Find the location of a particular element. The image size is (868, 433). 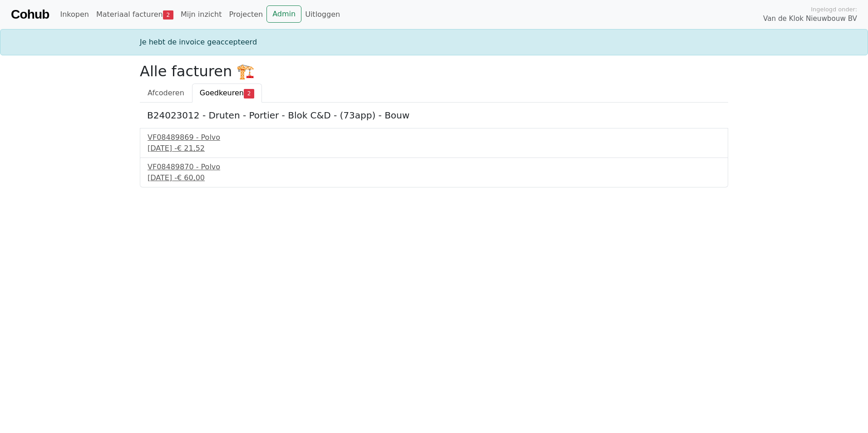

div: VF08489869 - Polvo is located at coordinates (434, 137).